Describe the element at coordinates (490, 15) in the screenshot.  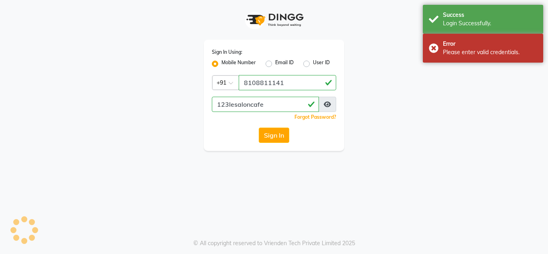
I see `div: Success` at that location.